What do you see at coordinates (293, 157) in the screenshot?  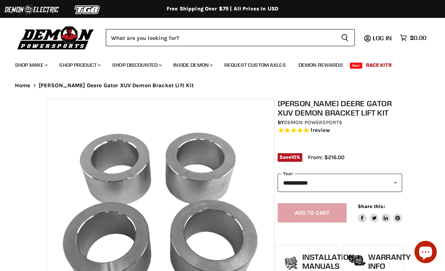 I see `span: 10` at bounding box center [293, 157].